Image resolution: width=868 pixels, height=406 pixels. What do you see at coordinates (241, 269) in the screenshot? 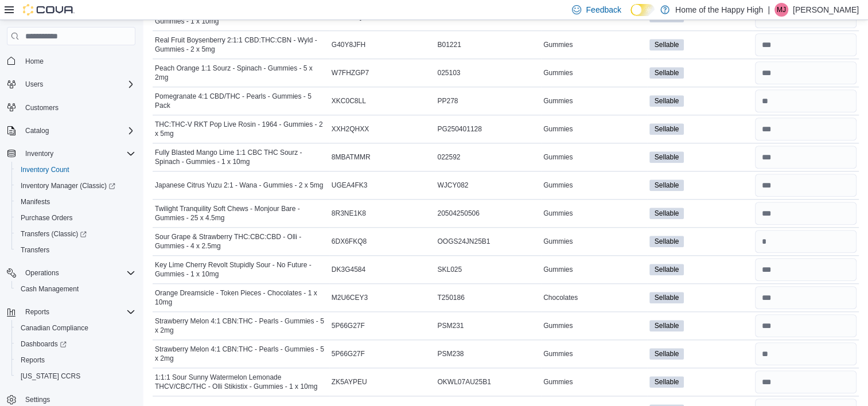
I see `span: Key Lime Cherry Revolt Stupidly Sour - No Future - Gummies - 1 x 10mg` at bounding box center [241, 269].